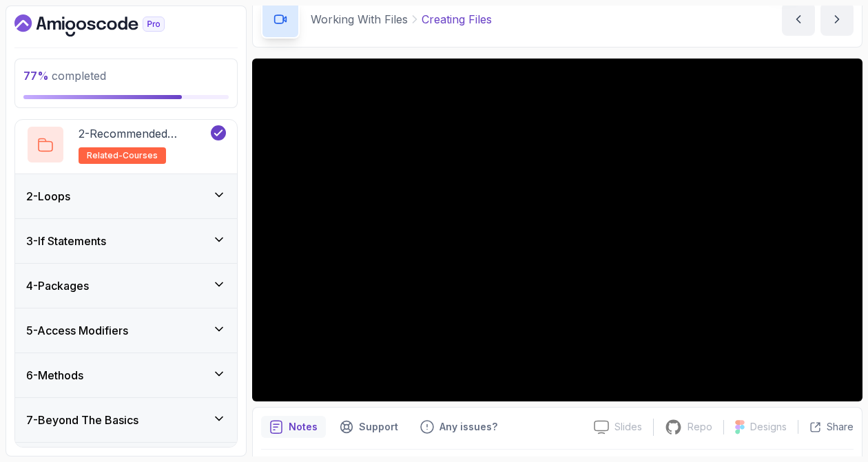 The image size is (868, 462). I want to click on p: Repo, so click(700, 427).